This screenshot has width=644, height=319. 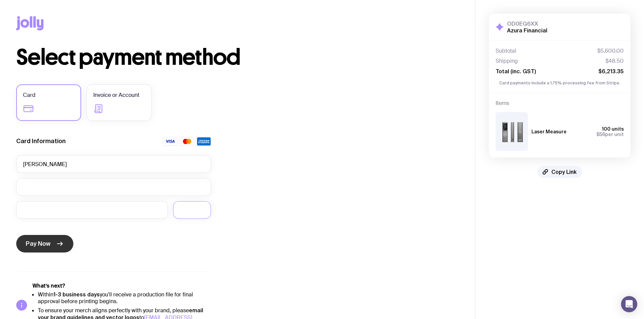 I want to click on span: Total (inc. GST), so click(x=516, y=71).